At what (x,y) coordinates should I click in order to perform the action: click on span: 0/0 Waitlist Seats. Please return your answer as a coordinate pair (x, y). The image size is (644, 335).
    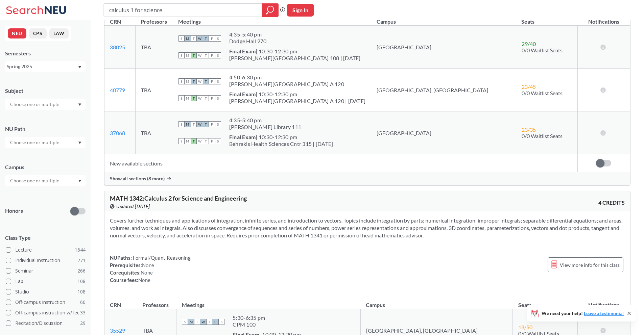
    Looking at the image, I should click on (542, 93).